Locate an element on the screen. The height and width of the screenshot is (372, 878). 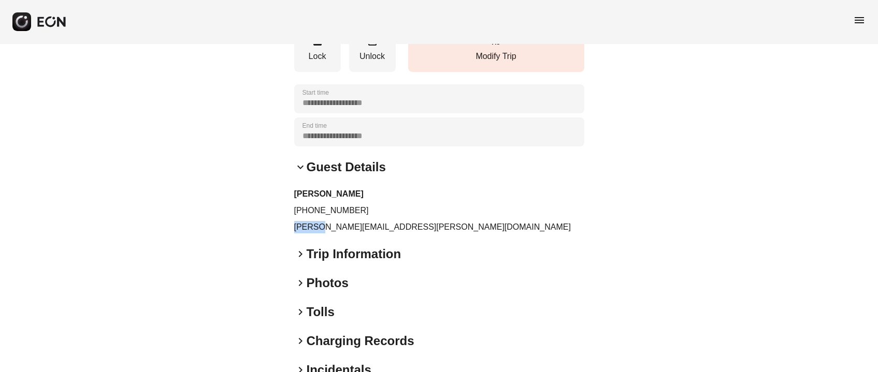
h2: Tolls is located at coordinates (321, 312).